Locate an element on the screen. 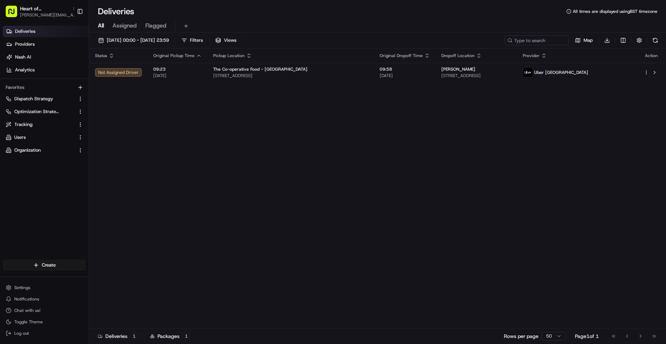  span: Providers is located at coordinates (25, 44).